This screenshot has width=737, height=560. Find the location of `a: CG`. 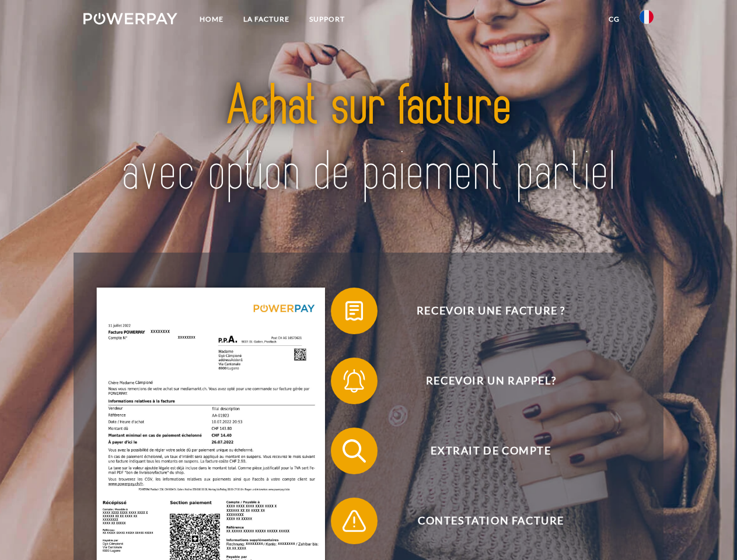

a: CG is located at coordinates (614, 20).